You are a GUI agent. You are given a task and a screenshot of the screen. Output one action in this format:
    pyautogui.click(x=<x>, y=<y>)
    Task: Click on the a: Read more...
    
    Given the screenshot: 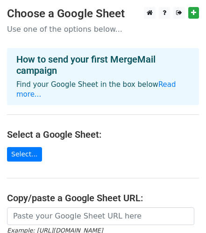 What is the action you would take?
    pyautogui.click(x=96, y=89)
    